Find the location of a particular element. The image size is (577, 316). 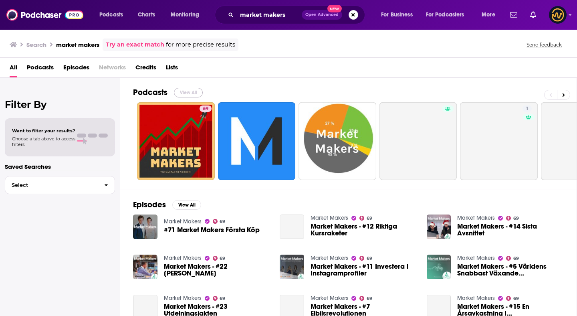

a: Try an exact match is located at coordinates (135, 44).